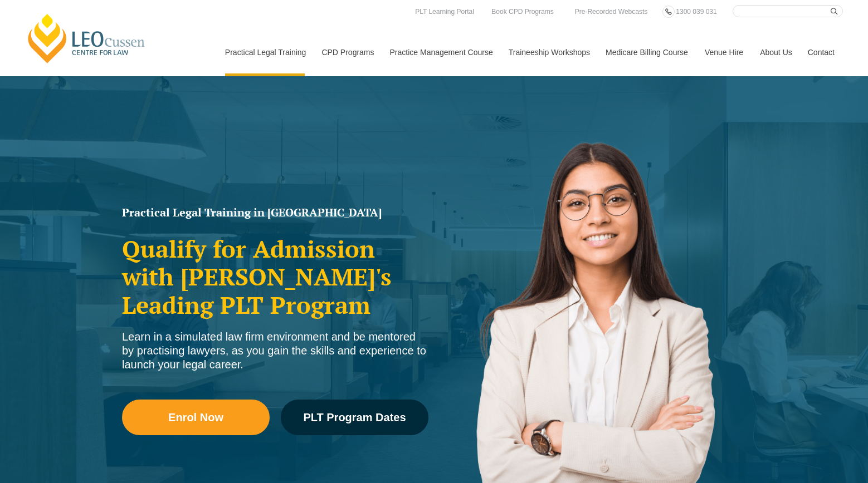 The image size is (868, 483). Describe the element at coordinates (354, 418) in the screenshot. I see `span: PLT Program Dates` at that location.